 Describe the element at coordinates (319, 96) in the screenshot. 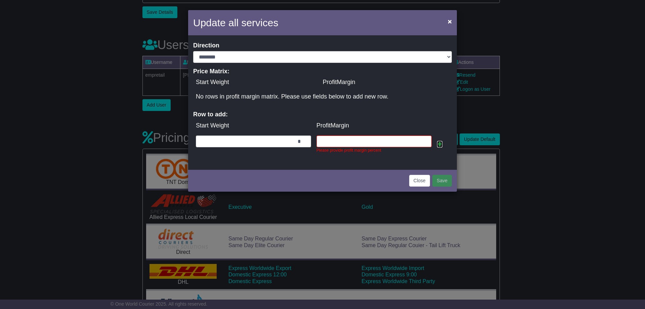

I see `td: No rows in profit margin matrix. Please use fields below to add new row.` at that location.